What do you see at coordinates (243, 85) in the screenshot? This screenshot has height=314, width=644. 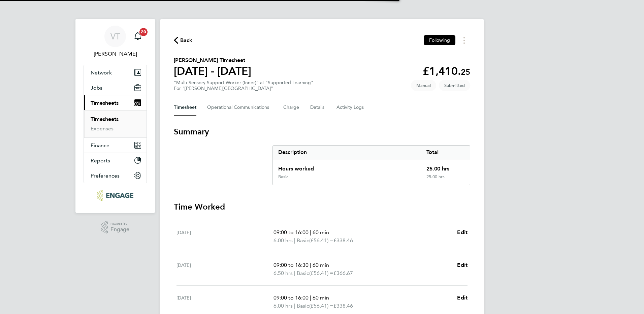 I see `div: "Multi-Sensory Support Worker (Inner)" at "Supported Learning"` at bounding box center [243, 85].